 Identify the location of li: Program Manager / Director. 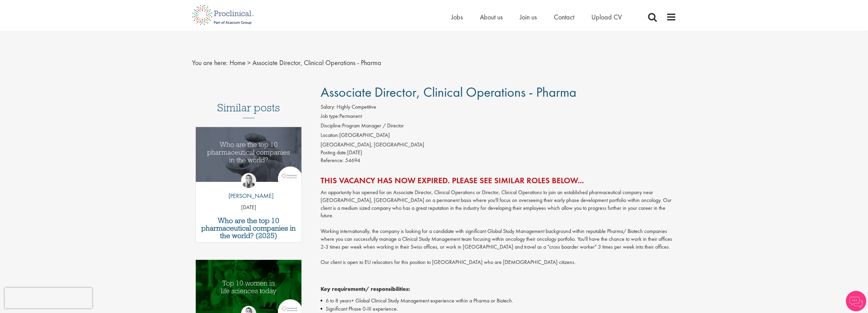
(498, 127).